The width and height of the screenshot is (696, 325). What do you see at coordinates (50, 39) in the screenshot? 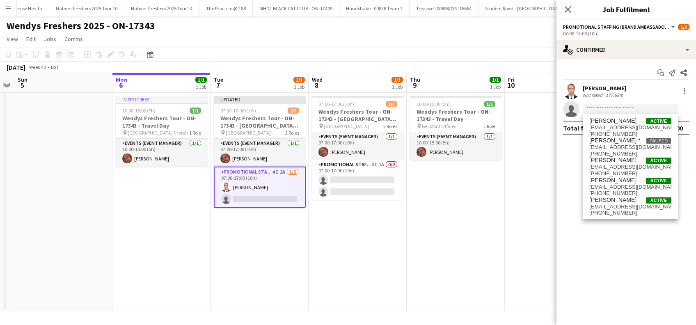
I see `a: Jobs` at bounding box center [50, 39].